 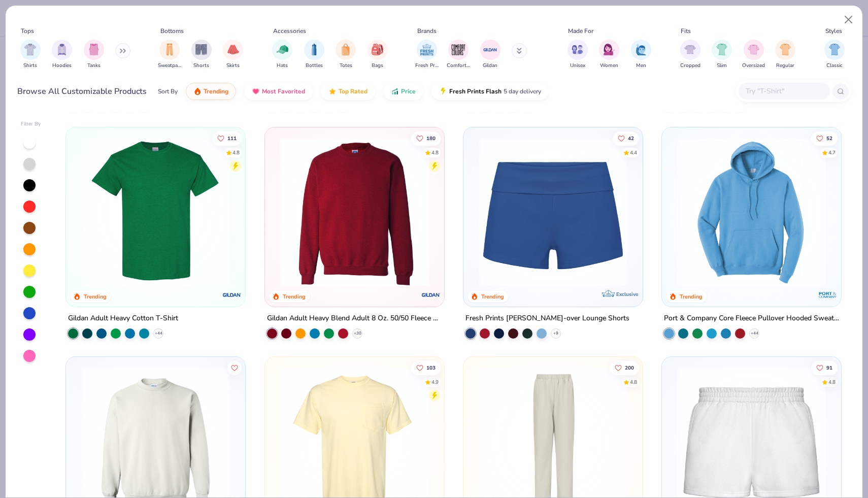 I want to click on div: Accessories, so click(x=289, y=31).